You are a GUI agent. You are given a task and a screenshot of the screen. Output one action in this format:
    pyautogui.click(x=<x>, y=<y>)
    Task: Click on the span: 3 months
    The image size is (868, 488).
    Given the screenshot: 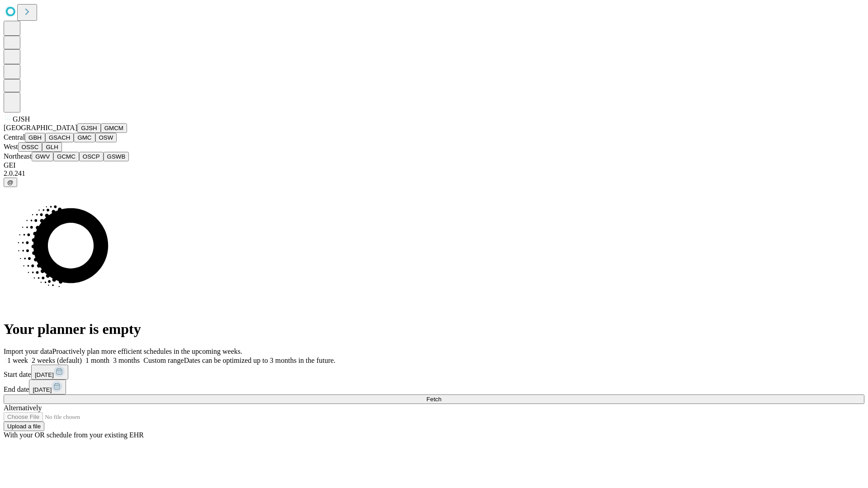 What is the action you would take?
    pyautogui.click(x=126, y=360)
    